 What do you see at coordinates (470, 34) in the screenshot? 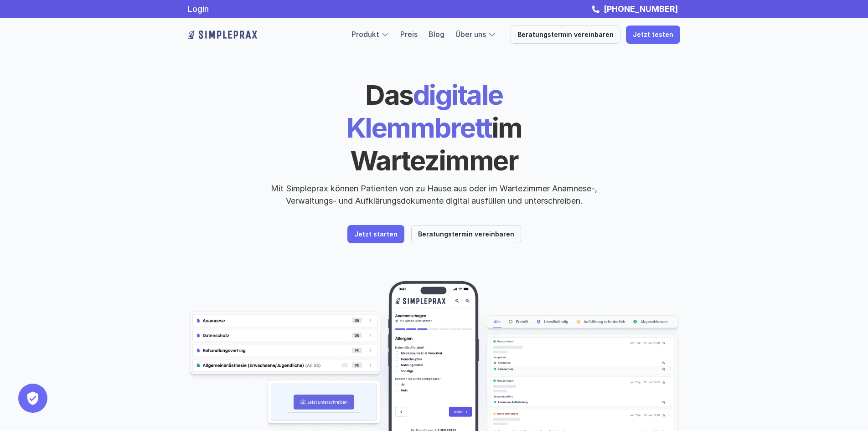
I see `a: Über uns` at bounding box center [470, 34].